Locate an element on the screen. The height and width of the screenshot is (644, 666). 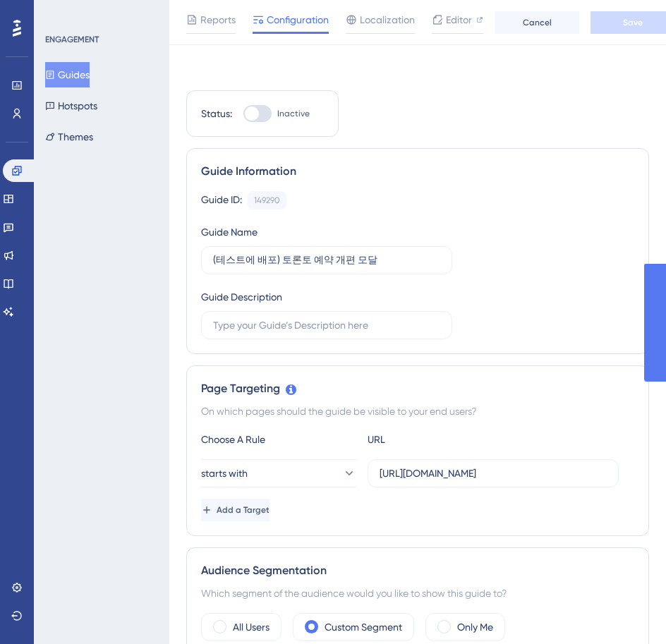
input: yourwebsite.com/path is located at coordinates (493, 473).